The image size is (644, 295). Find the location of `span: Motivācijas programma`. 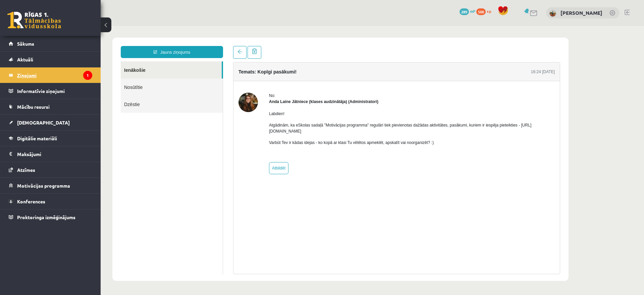

span: Motivācijas programma is located at coordinates (43, 185).